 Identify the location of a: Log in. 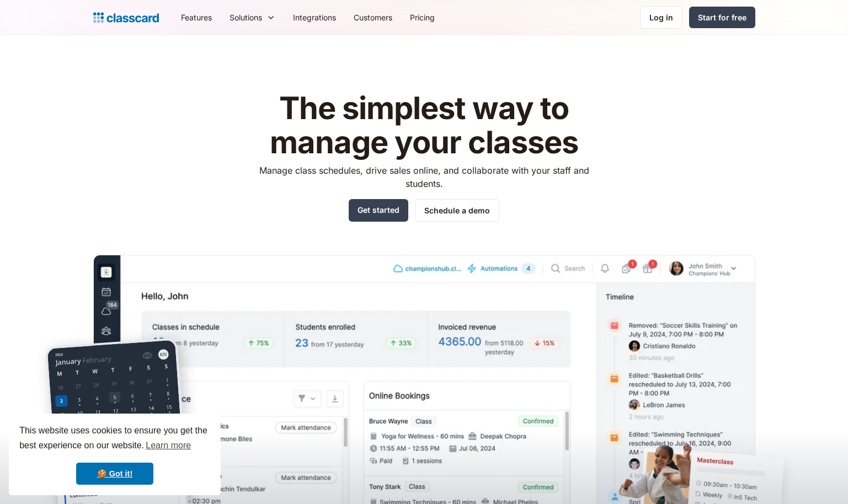
(661, 17).